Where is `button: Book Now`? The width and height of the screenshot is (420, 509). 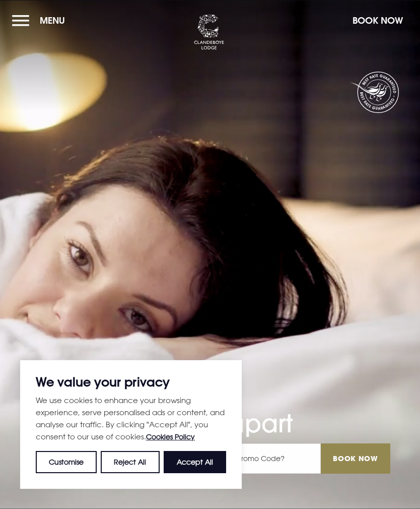
button: Book Now is located at coordinates (378, 20).